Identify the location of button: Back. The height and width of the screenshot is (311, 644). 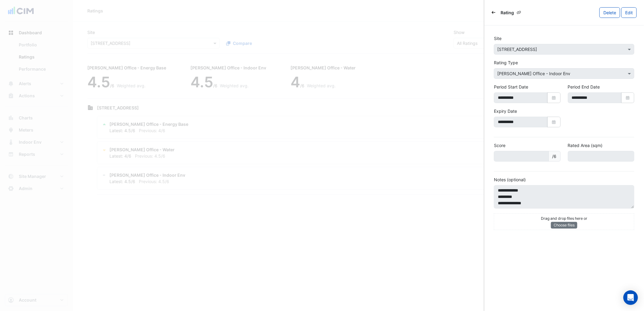
(494, 12).